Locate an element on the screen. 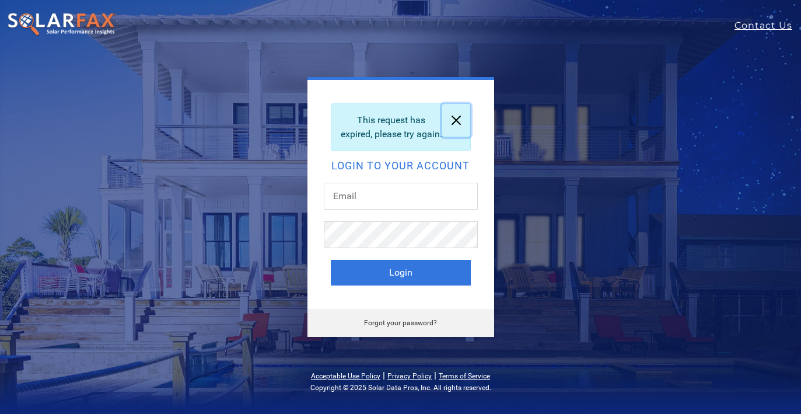 The height and width of the screenshot is (414, 801). img: SolarFax is located at coordinates (62, 25).